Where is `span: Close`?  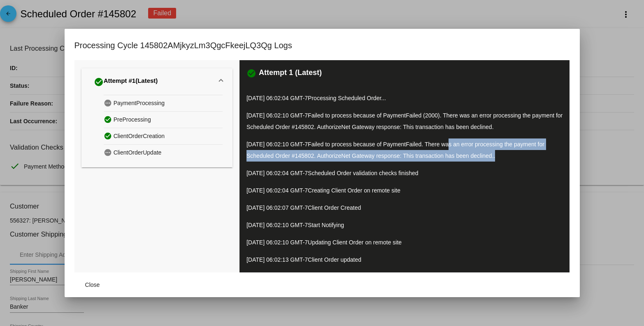
span: Close is located at coordinates (93, 285).